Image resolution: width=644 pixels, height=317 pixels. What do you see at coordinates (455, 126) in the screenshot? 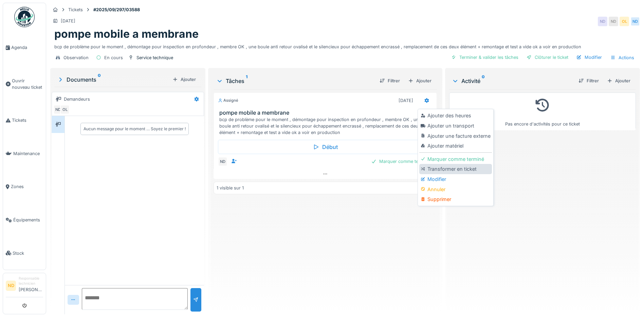
I see `div: Ajouter un transport` at bounding box center [455, 126].